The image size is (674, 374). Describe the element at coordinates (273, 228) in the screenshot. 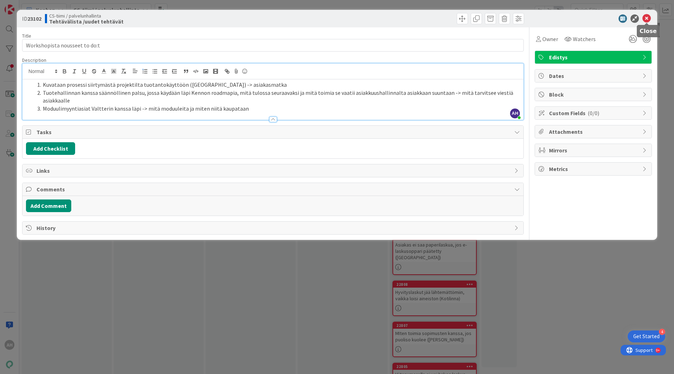

I see `span: History` at that location.